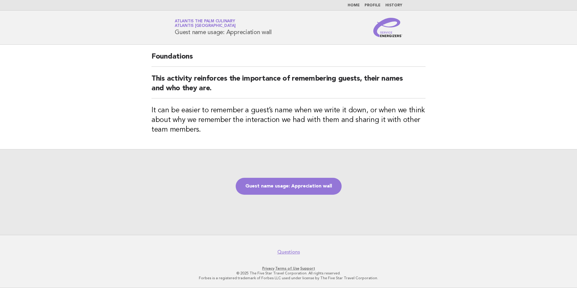 This screenshot has width=577, height=288. Describe the element at coordinates (288, 120) in the screenshot. I see `h3: It can be easier to remember a guest’s name when we write it down, or when we think about why we ...` at that location.